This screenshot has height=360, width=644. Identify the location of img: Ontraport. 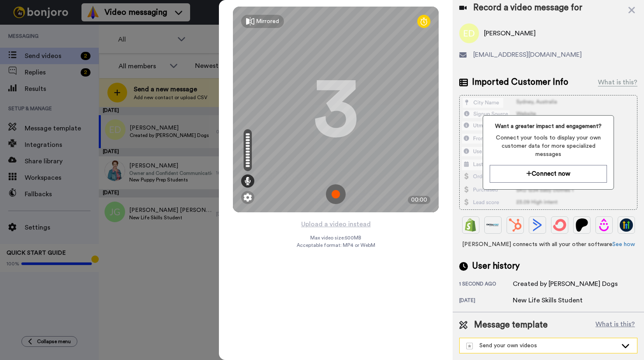
(492, 225).